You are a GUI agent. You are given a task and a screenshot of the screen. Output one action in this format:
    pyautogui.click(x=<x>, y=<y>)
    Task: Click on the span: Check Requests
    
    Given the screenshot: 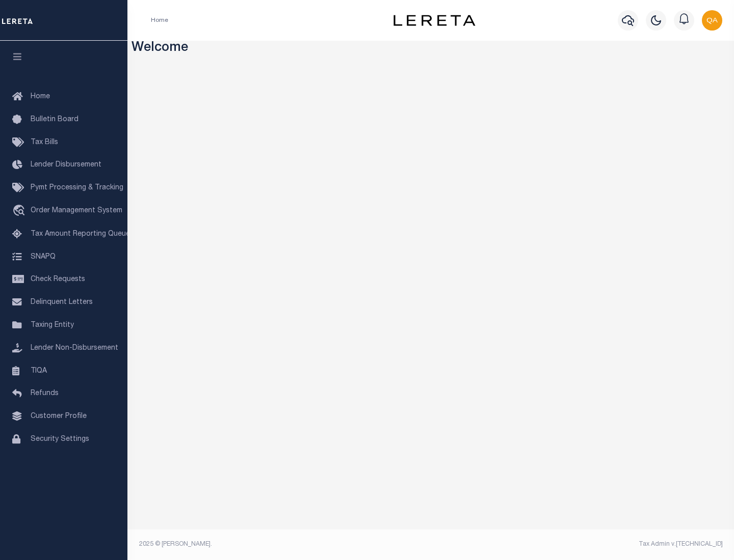 What is the action you would take?
    pyautogui.click(x=58, y=279)
    